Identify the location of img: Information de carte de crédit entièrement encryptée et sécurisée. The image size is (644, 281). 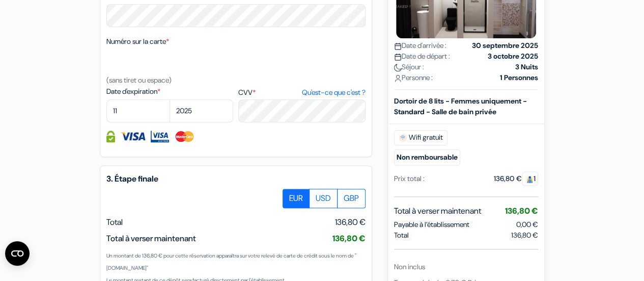
(110, 136).